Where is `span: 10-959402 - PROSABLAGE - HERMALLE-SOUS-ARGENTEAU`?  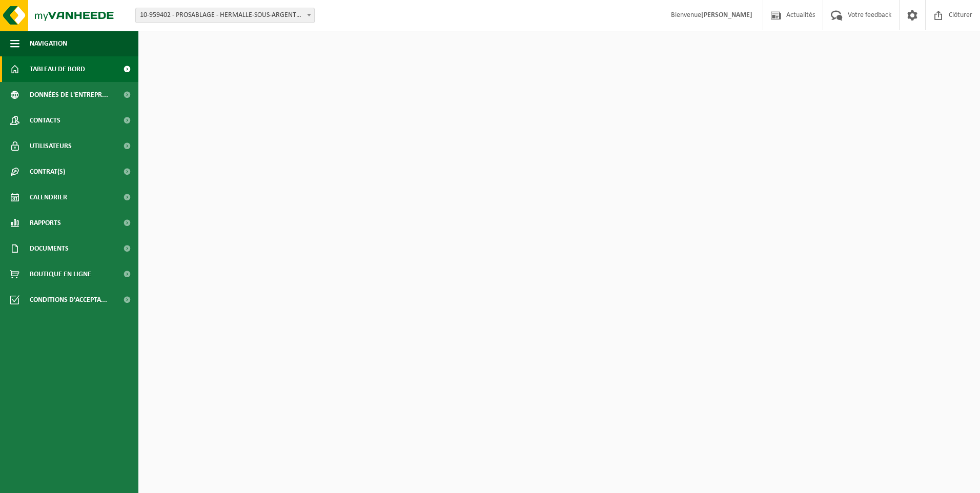 span: 10-959402 - PROSABLAGE - HERMALLE-SOUS-ARGENTEAU is located at coordinates (225, 16).